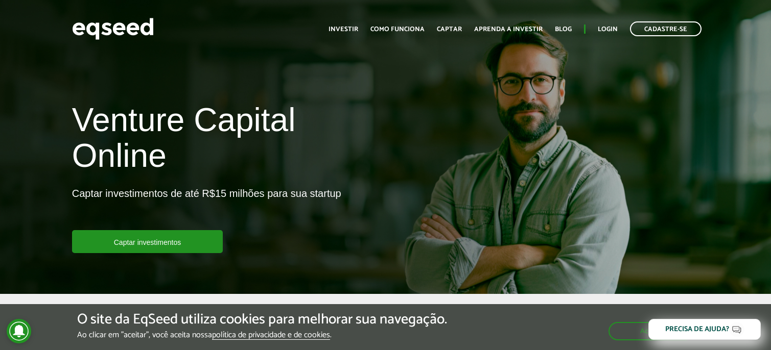 This screenshot has height=350, width=771. I want to click on p: Ao clicar em "aceitar", você aceita nossa ., so click(262, 335).